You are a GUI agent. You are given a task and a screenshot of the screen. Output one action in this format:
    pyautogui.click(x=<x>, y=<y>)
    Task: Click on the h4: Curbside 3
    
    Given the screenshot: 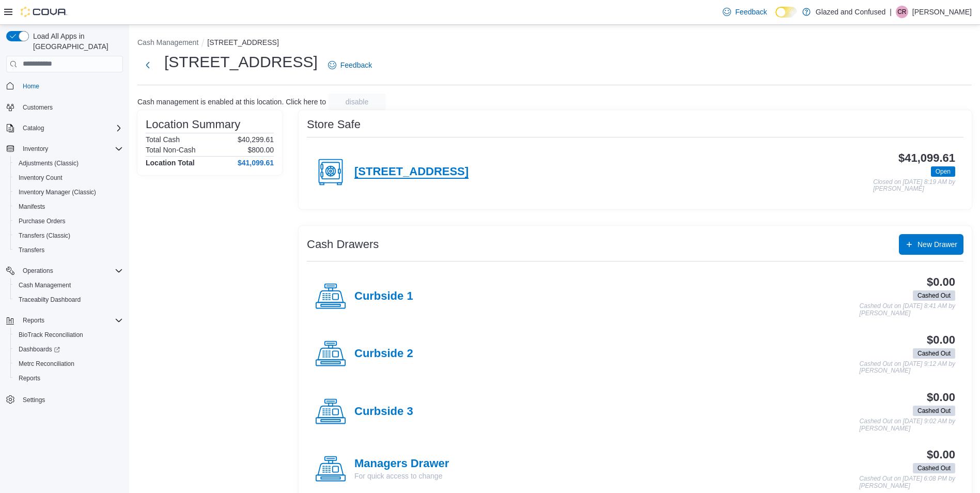 What is the action you would take?
    pyautogui.click(x=383, y=412)
    